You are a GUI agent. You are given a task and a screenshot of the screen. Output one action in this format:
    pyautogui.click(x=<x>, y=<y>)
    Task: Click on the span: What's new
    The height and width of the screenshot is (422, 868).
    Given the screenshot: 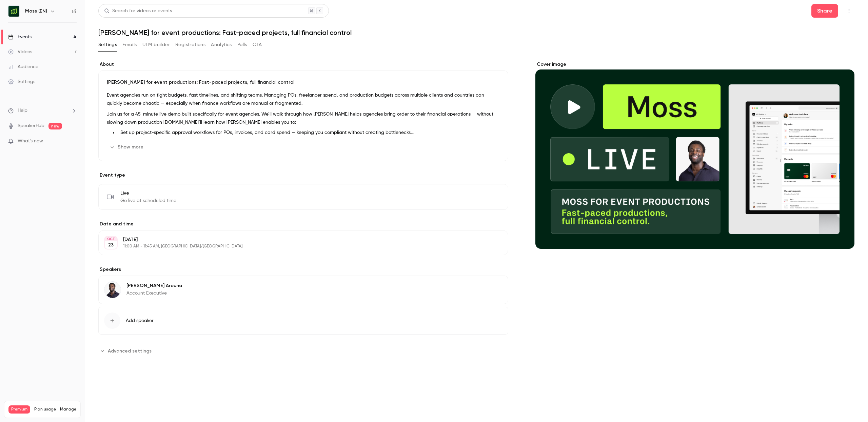 What is the action you would take?
    pyautogui.click(x=30, y=141)
    